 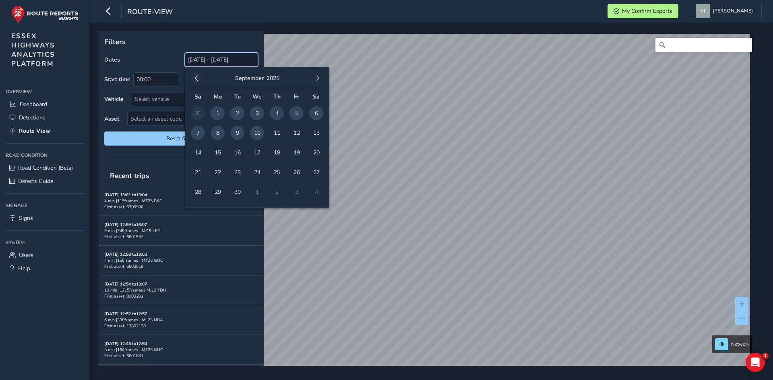 I want to click on label: Dates, so click(x=112, y=60).